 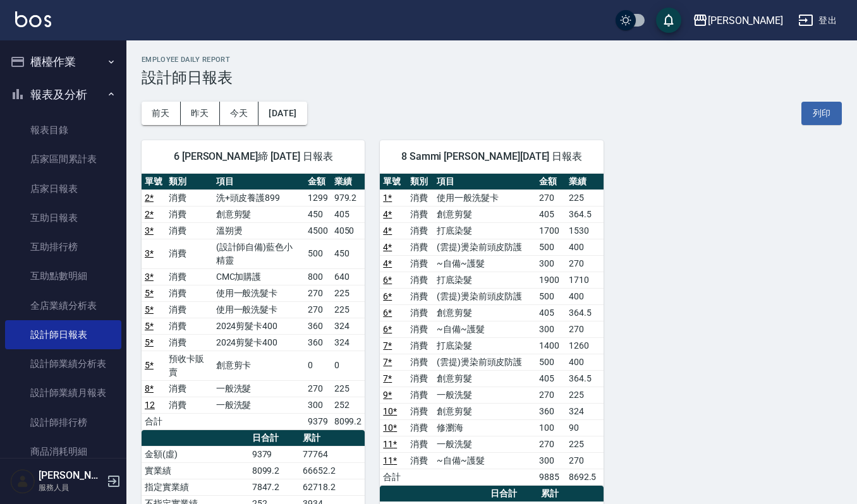 What do you see at coordinates (33, 19) in the screenshot?
I see `img: Logo` at bounding box center [33, 19].